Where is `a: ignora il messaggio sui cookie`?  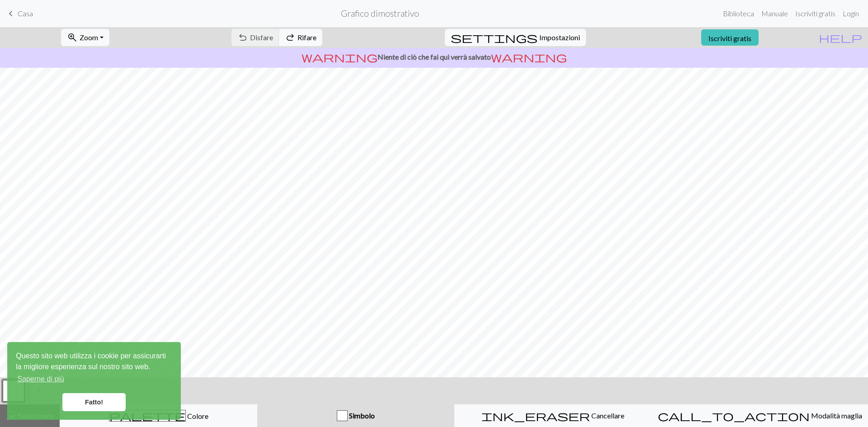
a: ignora il messaggio sui cookie is located at coordinates (94, 402).